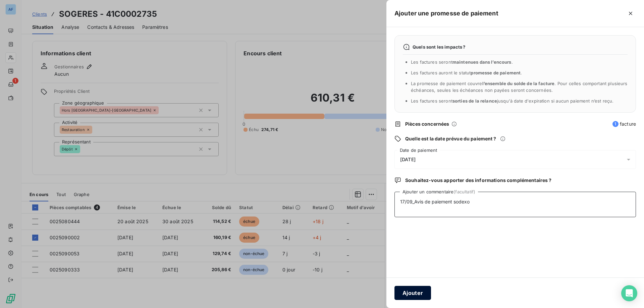  Describe the element at coordinates (427, 124) in the screenshot. I see `span: Pièces concernées` at that location.